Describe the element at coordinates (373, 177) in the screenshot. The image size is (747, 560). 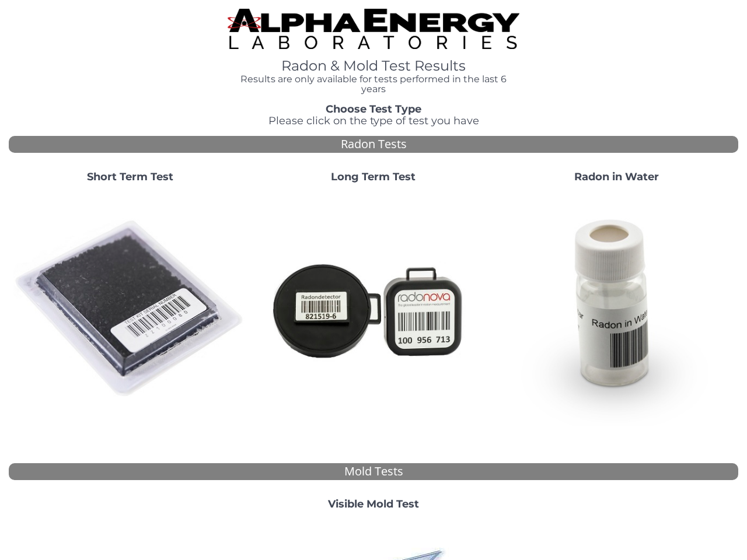
I see `strong: Long Term Test` at that location.